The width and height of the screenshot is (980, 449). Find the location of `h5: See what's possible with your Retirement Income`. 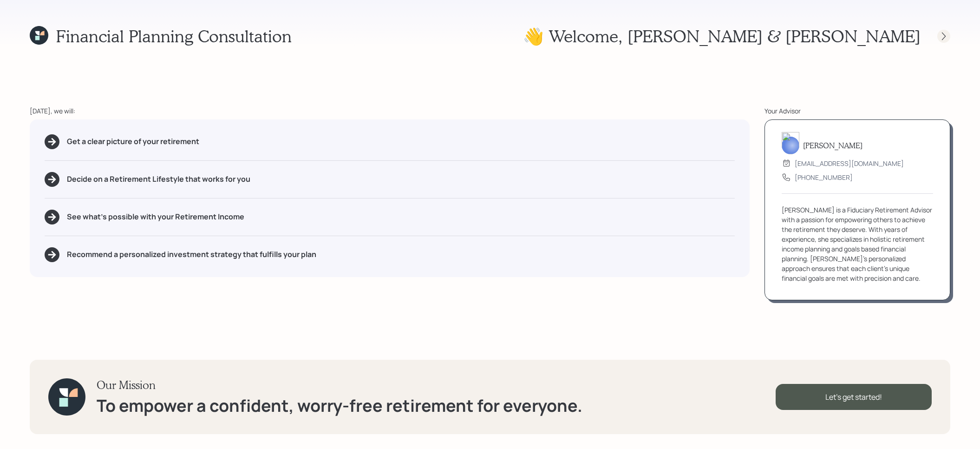

h5: See what's possible with your Retirement Income is located at coordinates (156, 217).